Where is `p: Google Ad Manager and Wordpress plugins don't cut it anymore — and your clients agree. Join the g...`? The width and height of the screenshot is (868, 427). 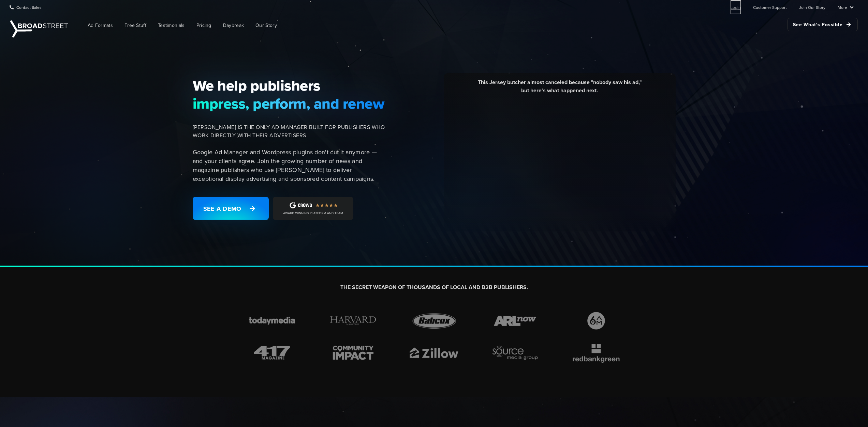
p: Google Ad Manager and Wordpress plugins don't cut it anymore — and your clients agree. Join the g... is located at coordinates (289, 166).